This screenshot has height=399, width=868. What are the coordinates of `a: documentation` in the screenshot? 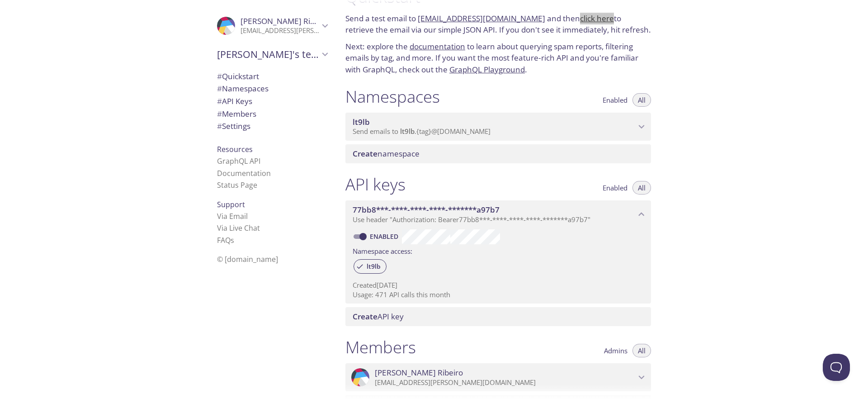 It's located at (437, 46).